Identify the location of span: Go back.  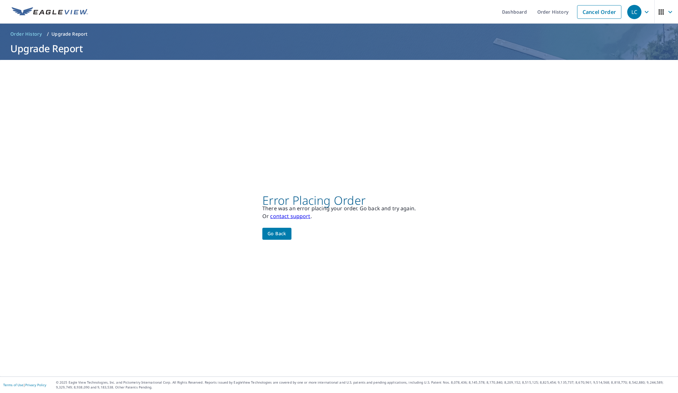
(277, 233).